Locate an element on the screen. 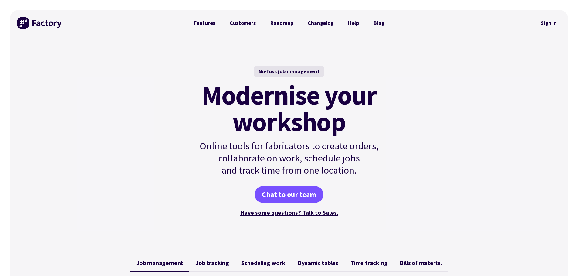 The image size is (578, 276). a: Chat to our team is located at coordinates (289, 195).